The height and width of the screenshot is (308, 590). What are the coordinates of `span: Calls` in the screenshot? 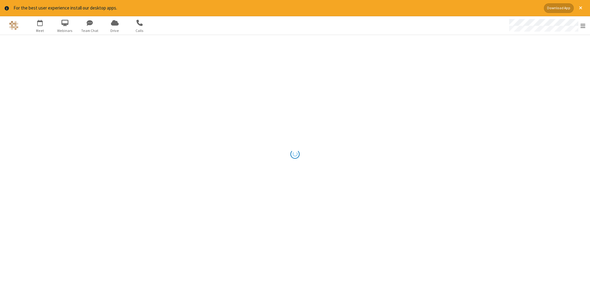 It's located at (139, 31).